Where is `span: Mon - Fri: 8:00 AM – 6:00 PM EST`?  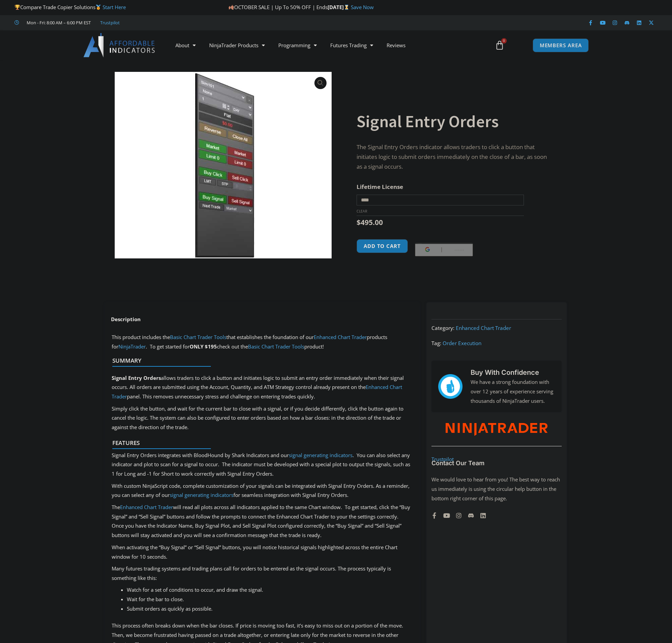
span: Mon - Fri: 8:00 AM – 6:00 PM EST is located at coordinates (58, 23).